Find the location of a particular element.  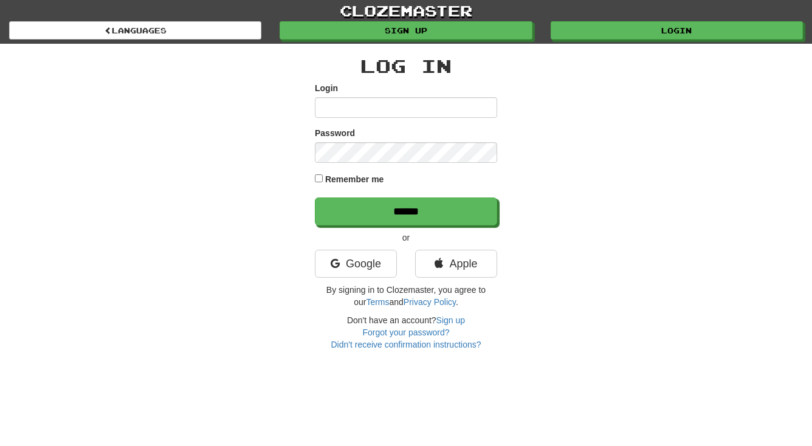

label: Login is located at coordinates (327, 88).